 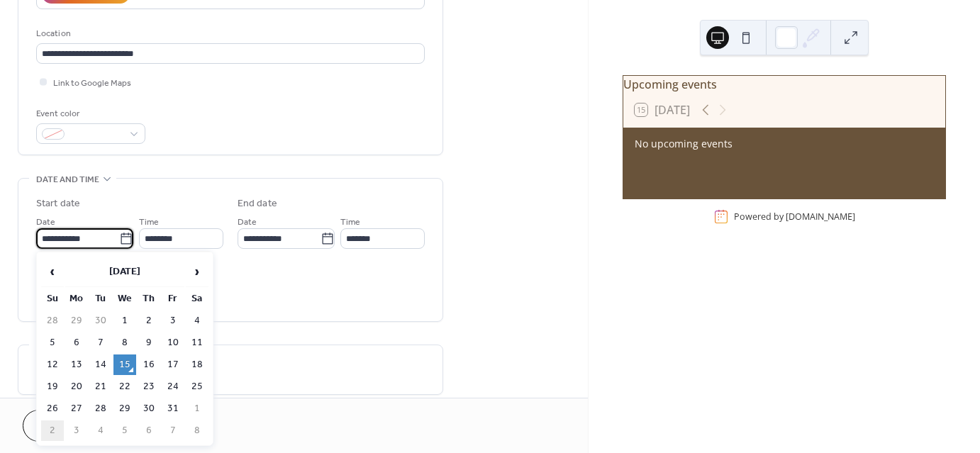 I want to click on td: 23, so click(x=149, y=387).